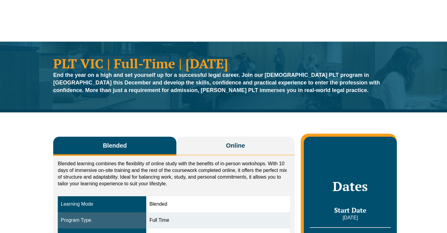  I want to click on span: Online, so click(235, 146).